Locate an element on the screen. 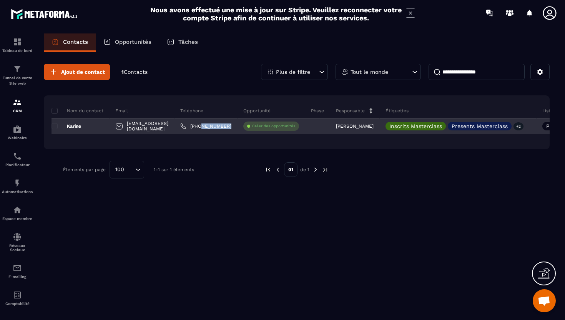 The height and width of the screenshot is (320, 565). p: Automatisations is located at coordinates (17, 191).